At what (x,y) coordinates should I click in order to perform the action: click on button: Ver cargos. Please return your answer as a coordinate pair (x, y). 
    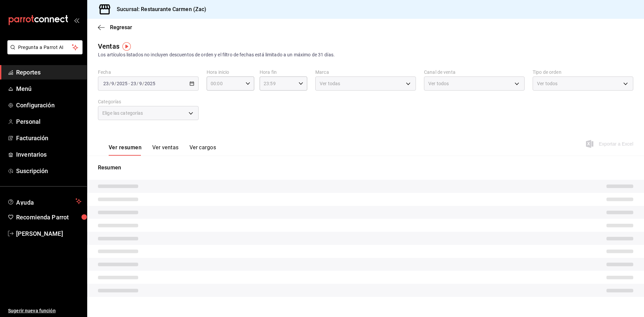
    Looking at the image, I should click on (203, 150).